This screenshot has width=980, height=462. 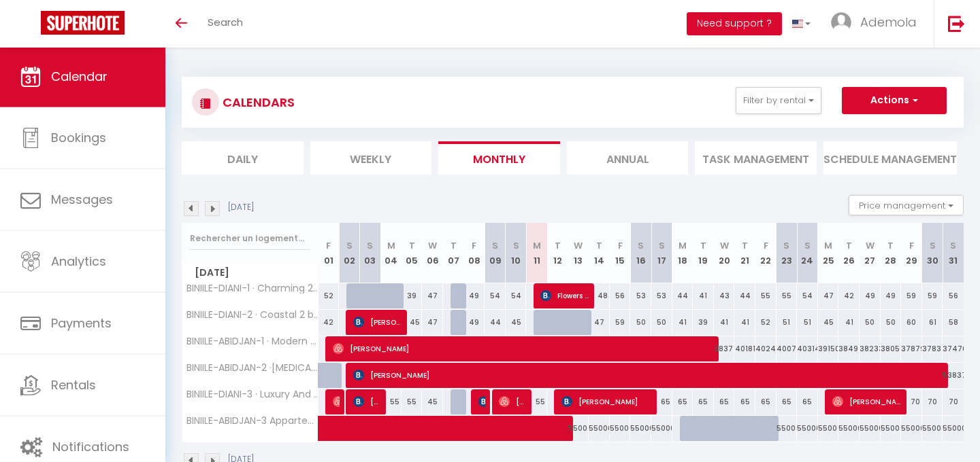 What do you see at coordinates (82, 23) in the screenshot?
I see `img: Super Booking` at bounding box center [82, 23].